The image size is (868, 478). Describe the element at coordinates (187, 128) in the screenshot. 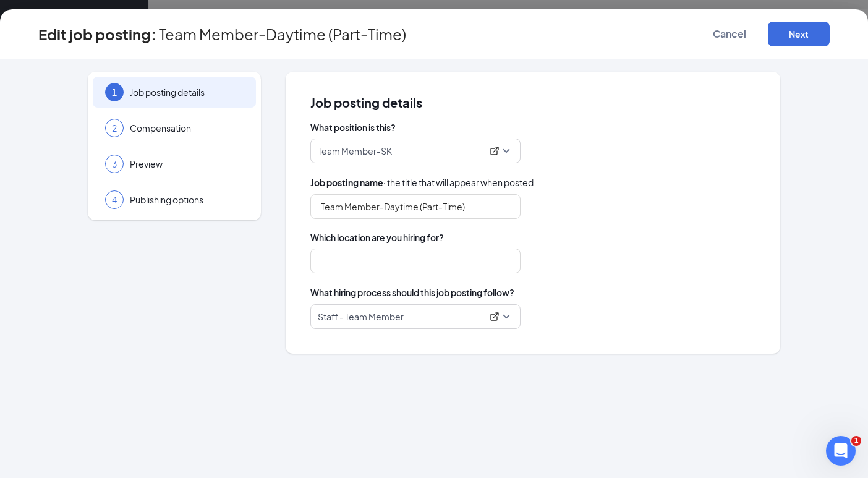

I see `span: Compensation` at that location.